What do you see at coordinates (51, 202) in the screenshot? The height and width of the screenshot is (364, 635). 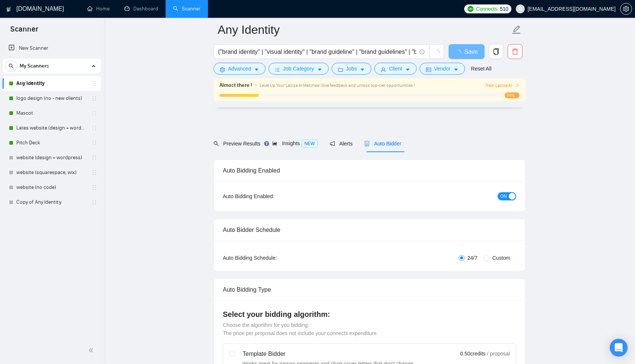 I see `a: Copy of Any Identity` at bounding box center [51, 202].